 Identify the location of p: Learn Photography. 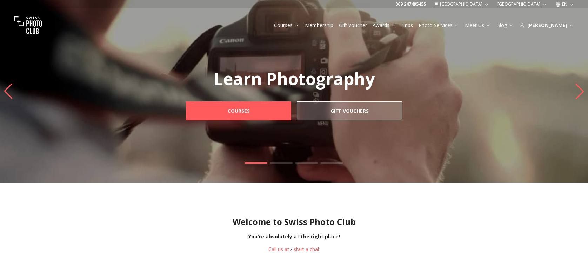
(294, 79).